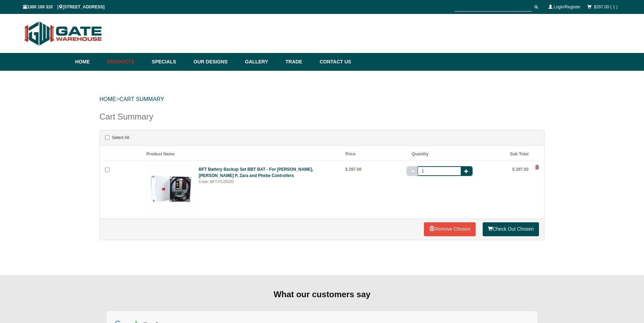 The width and height of the screenshot is (644, 323). Describe the element at coordinates (333, 62) in the screenshot. I see `a: Contact Us` at that location.